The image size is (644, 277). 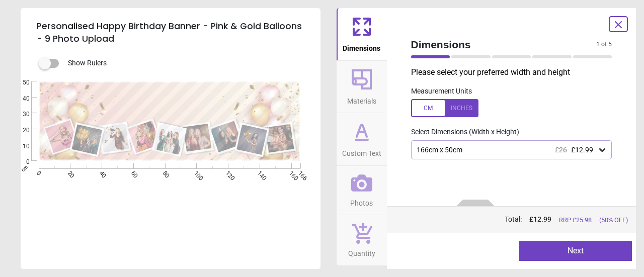 I want to click on span: Quantity, so click(x=361, y=252).